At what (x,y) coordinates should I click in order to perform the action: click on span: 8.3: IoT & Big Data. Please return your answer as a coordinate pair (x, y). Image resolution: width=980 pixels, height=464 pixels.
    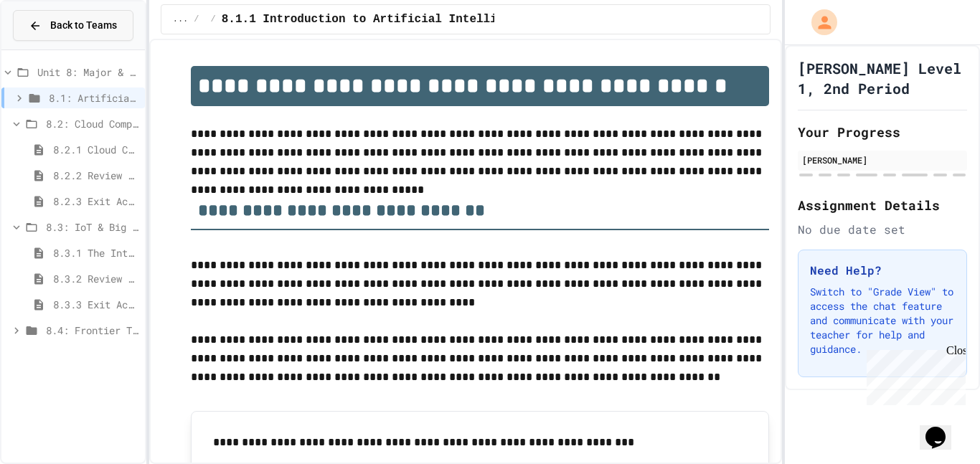
    Looking at the image, I should click on (92, 226).